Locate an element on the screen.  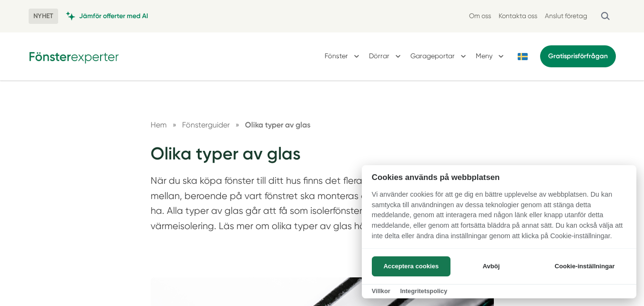
button: Avböj is located at coordinates (491, 267).